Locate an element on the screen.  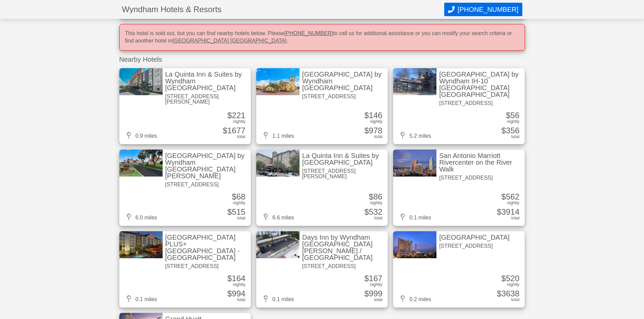
div: 167 is located at coordinates (373, 279).